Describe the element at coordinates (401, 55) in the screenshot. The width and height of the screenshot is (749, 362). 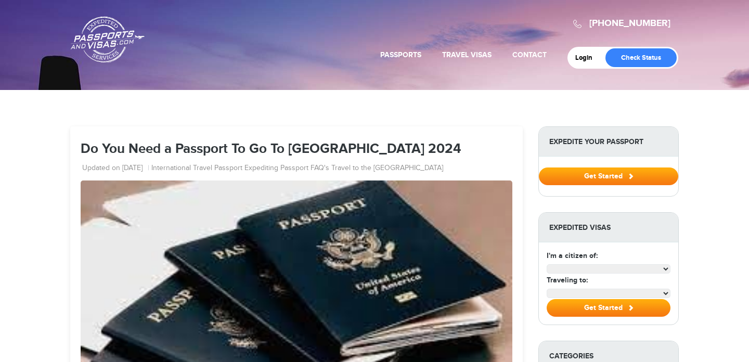
I see `a: Passports` at that location.